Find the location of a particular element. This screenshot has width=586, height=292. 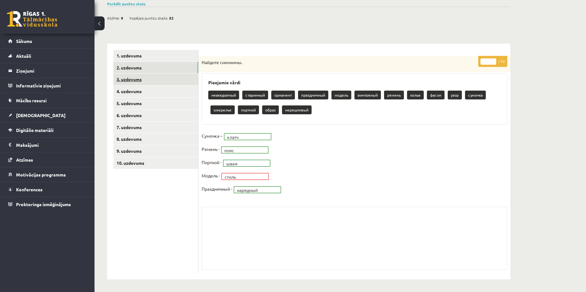

p: орнамент is located at coordinates (283, 95).